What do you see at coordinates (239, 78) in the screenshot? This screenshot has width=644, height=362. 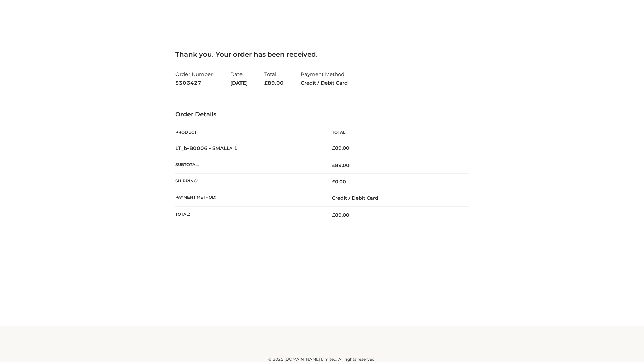 I see `li: Date:` at bounding box center [239, 78].